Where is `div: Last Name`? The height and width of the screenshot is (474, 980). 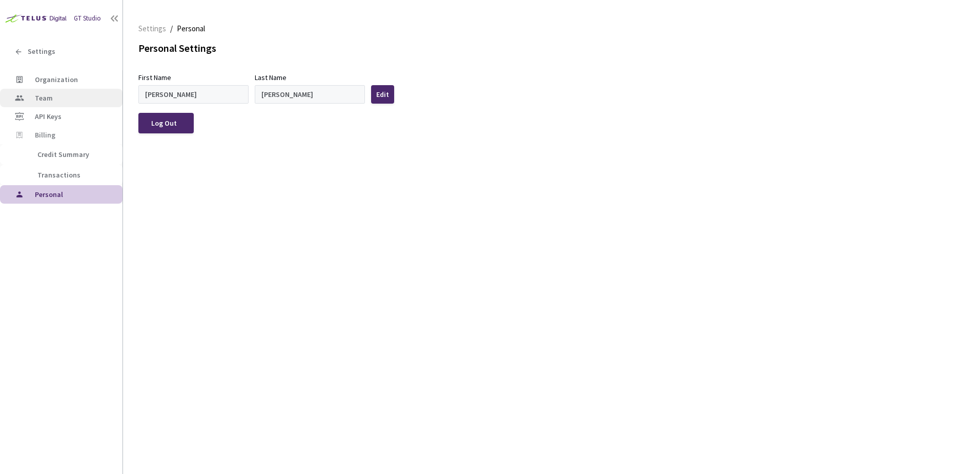 div: Last Name is located at coordinates (271, 78).